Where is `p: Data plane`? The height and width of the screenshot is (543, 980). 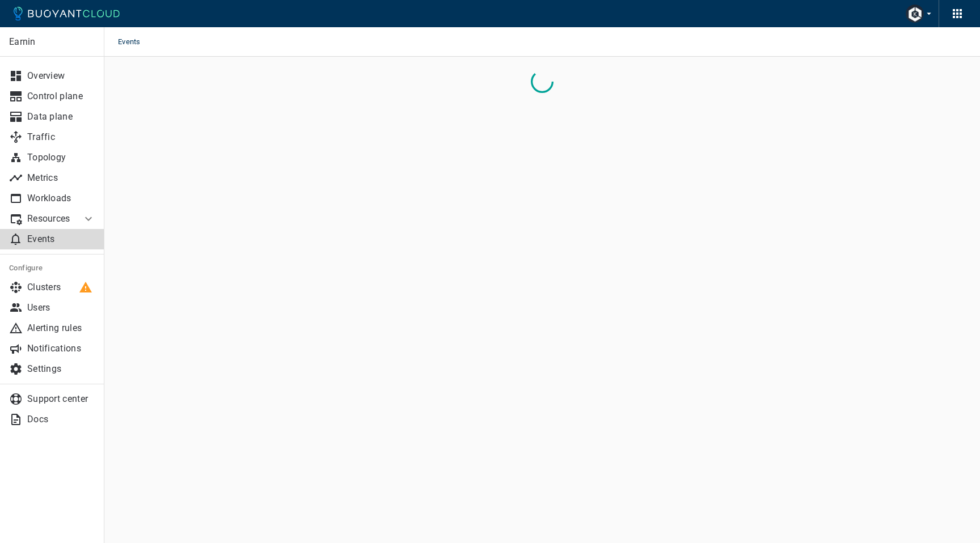
p: Data plane is located at coordinates (61, 117).